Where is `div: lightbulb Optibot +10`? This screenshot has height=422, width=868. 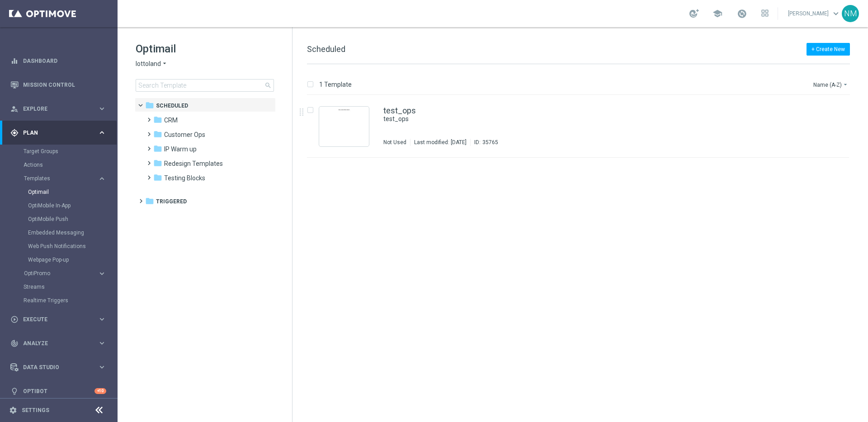
div: lightbulb Optibot +10 is located at coordinates (58, 391).